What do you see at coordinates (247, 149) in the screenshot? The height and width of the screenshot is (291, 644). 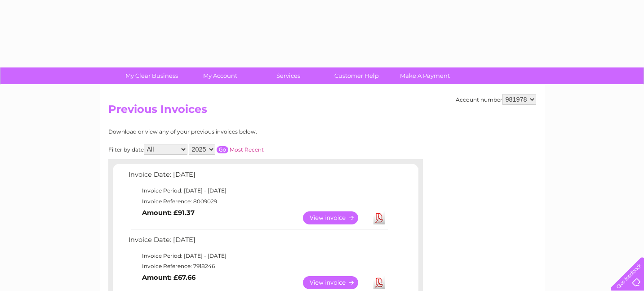 I see `a: Most Recent` at bounding box center [247, 149].